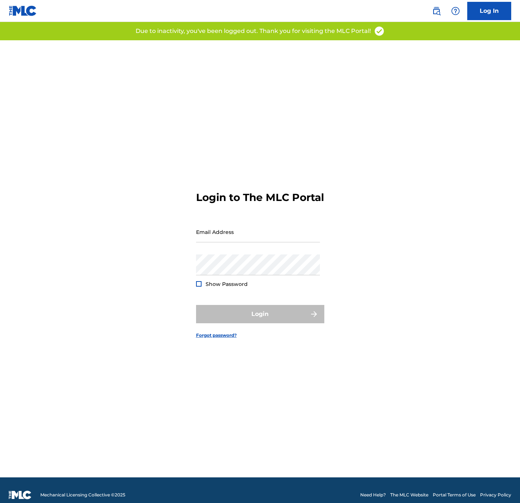 The height and width of the screenshot is (503, 520). What do you see at coordinates (495, 495) in the screenshot?
I see `a: Privacy Policy` at bounding box center [495, 495].